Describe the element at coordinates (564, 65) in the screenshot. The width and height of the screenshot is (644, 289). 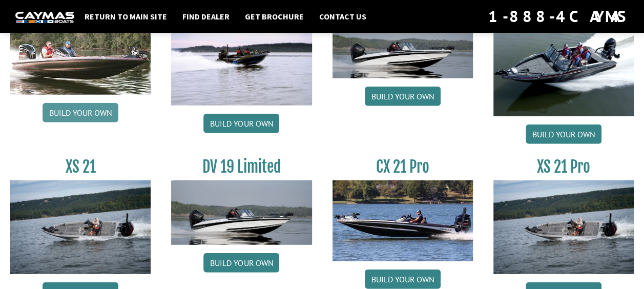
I see `img: DV_20_from_website_for_caymas_connect.png` at that location.